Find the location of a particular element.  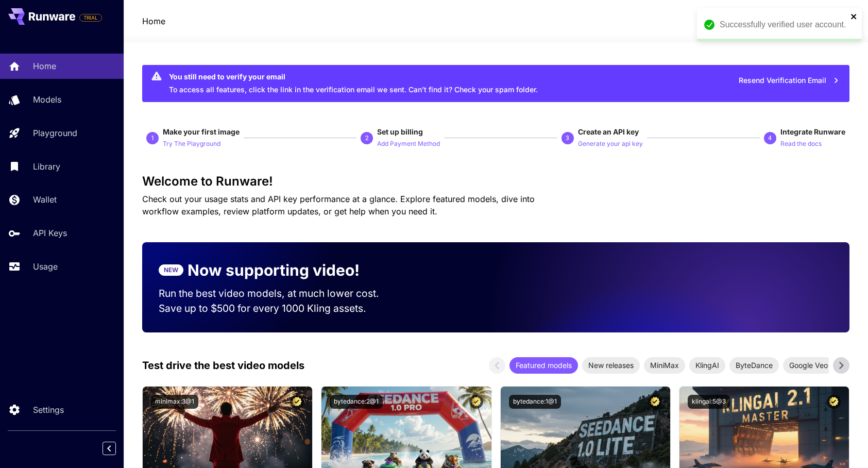

p: 1 is located at coordinates (153, 138).